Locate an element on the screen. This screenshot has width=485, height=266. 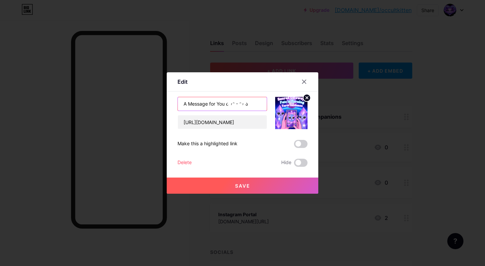
div: Make this a highlighted link is located at coordinates (207, 144).